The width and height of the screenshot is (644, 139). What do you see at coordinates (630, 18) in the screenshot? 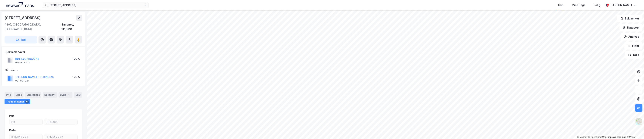
I see `button: Bokmerker` at bounding box center [630, 18].